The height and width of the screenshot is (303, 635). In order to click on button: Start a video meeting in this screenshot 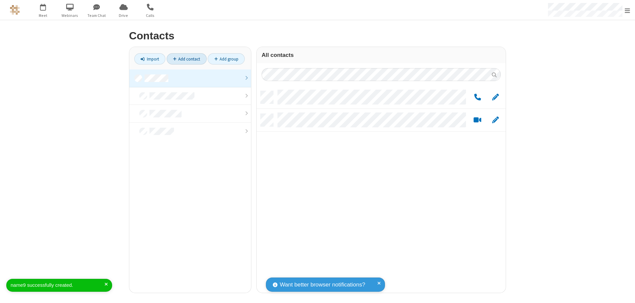, I will do `click(477, 120)`.